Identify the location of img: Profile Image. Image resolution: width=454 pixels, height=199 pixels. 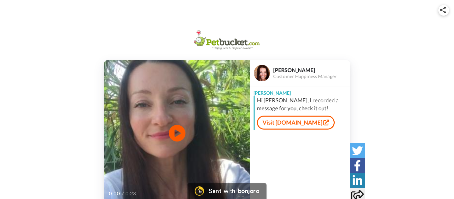
(262, 73).